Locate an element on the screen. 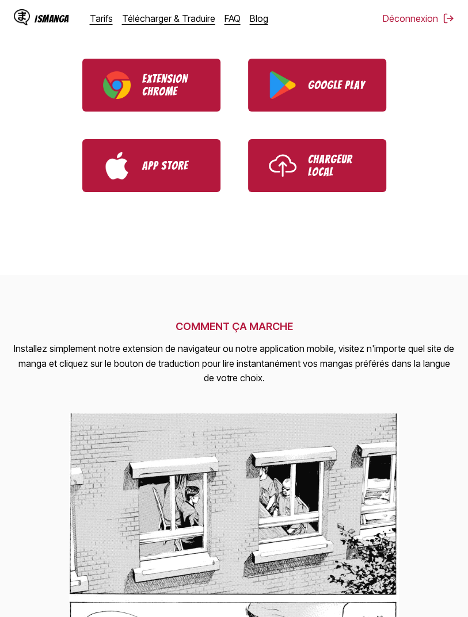 Image resolution: width=468 pixels, height=617 pixels. a: Télécharger & Traduire is located at coordinates (169, 18).